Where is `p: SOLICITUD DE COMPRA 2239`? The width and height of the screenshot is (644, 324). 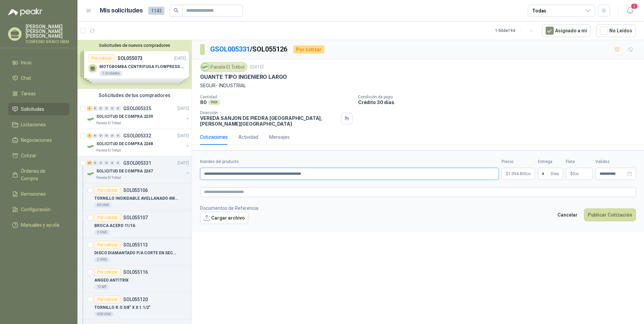
p: SOLICITUD DE COMPRA 2239 is located at coordinates (125, 117).